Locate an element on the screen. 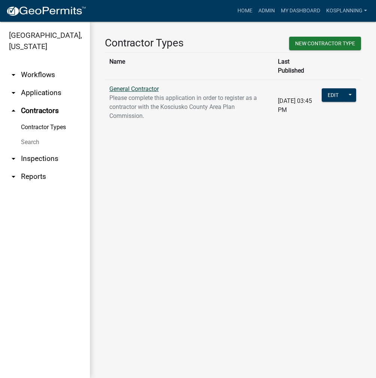  button: New Contractor Type is located at coordinates (325, 43).